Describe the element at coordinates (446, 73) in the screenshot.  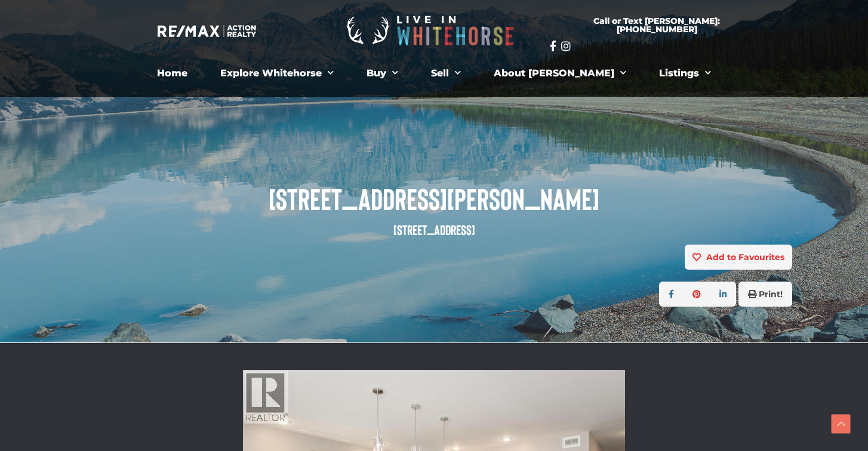
I see `a: Sell` at that location.